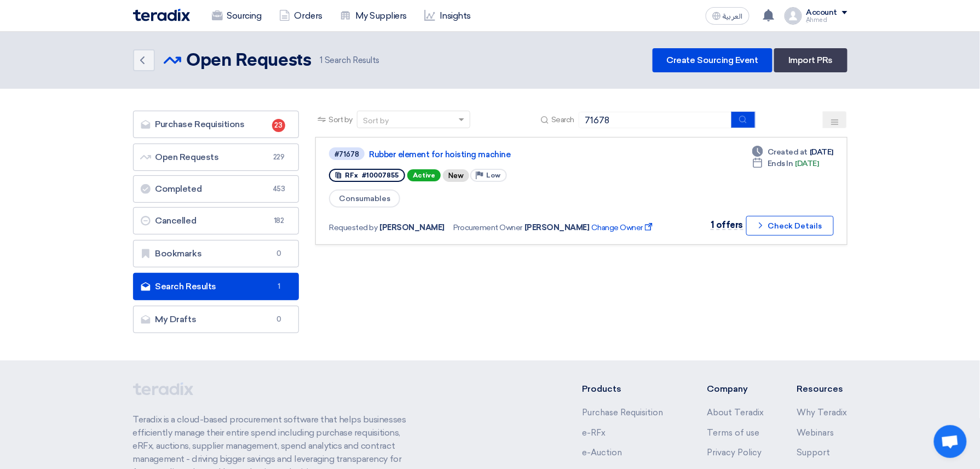  What do you see at coordinates (279, 189) in the screenshot?
I see `span: 453` at bounding box center [279, 189].